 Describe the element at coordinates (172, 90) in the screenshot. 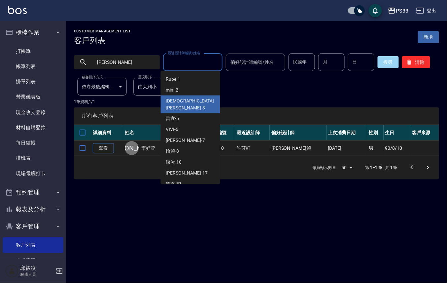

I see `span: mini -2` at that location.